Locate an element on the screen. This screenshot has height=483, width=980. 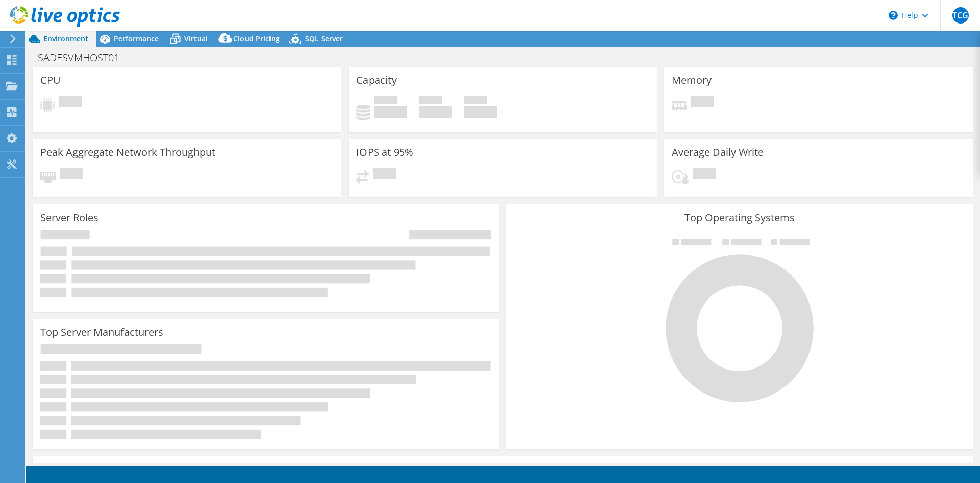
span: Total is located at coordinates (476, 101).